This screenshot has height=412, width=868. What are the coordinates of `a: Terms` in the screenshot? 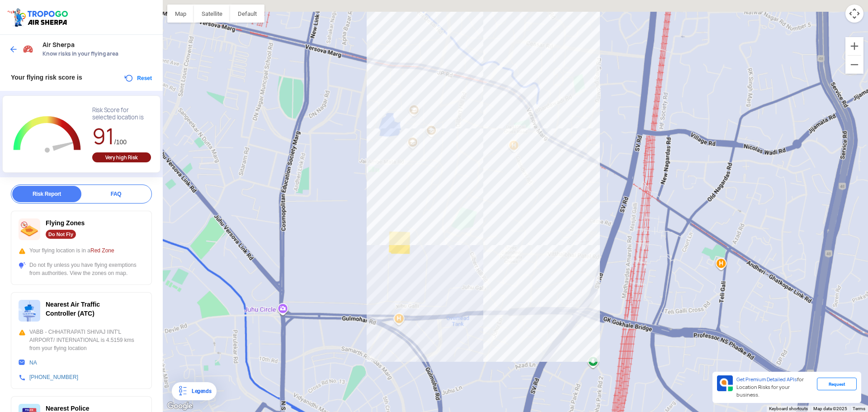 It's located at (859, 409).